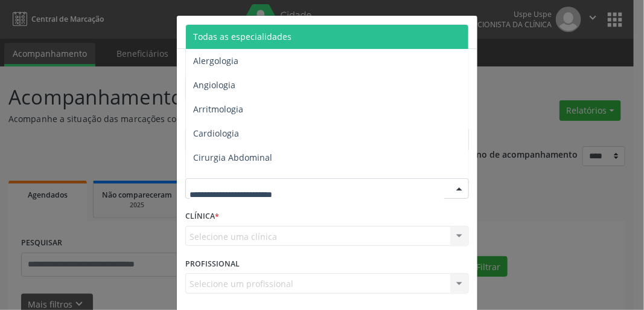 This screenshot has width=644, height=310. I want to click on button: Close, so click(466, 30).